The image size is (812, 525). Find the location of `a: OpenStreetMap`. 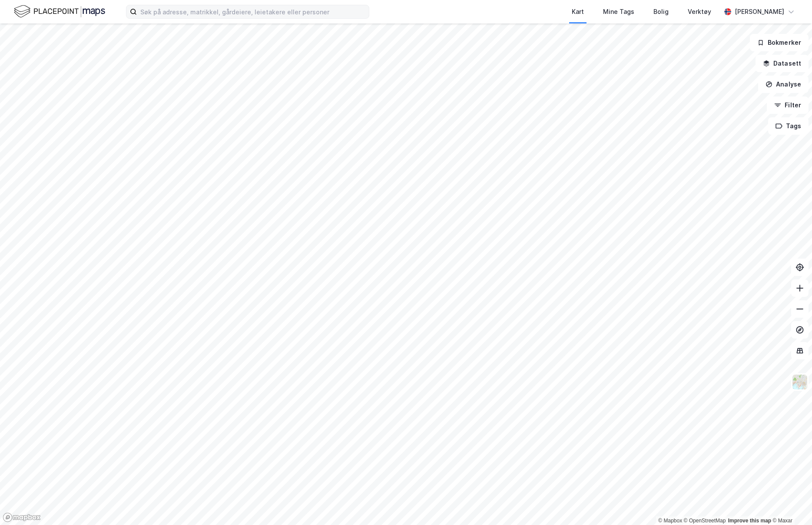

a: OpenStreetMap is located at coordinates (705, 521).